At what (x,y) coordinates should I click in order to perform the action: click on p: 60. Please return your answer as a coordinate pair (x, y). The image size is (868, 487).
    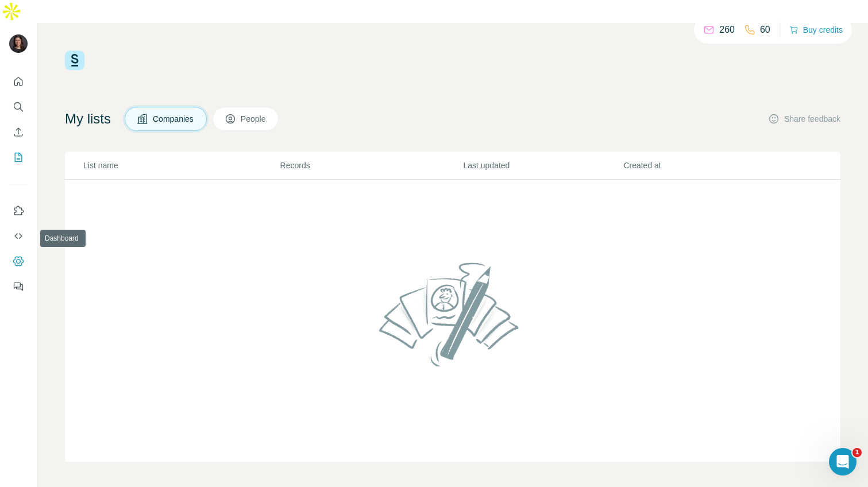
    Looking at the image, I should click on (765, 30).